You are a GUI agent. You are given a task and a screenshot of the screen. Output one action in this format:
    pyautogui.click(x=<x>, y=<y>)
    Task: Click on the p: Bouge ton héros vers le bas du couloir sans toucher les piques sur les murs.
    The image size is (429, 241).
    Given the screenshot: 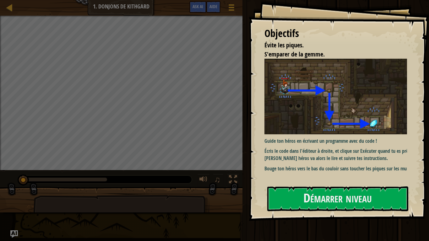 What is the action you would take?
    pyautogui.click(x=338, y=169)
    